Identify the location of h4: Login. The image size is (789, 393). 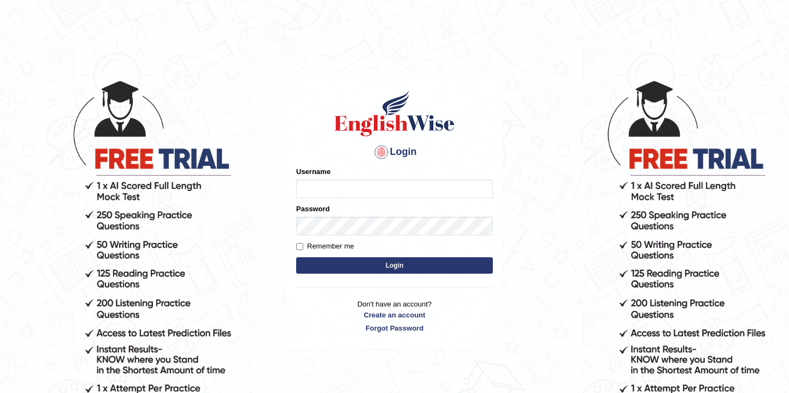
(395, 152).